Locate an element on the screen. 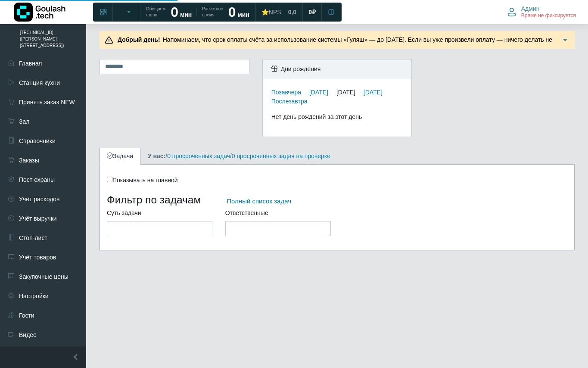 This screenshot has width=588, height=368. label: Ответственные is located at coordinates (247, 213).